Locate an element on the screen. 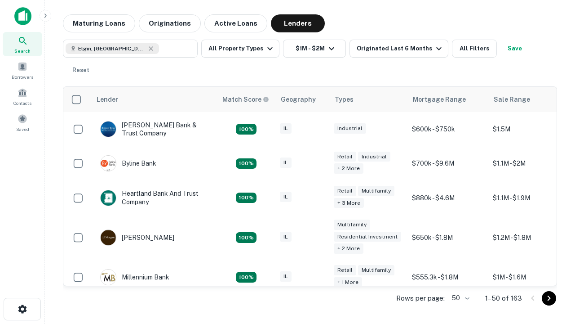 The image size is (575, 324). td: $650k - $1.8M is located at coordinates (448, 237).